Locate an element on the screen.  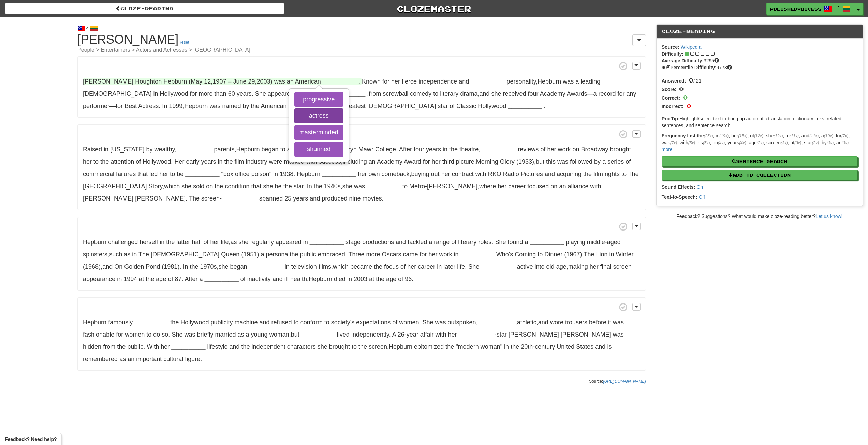
span: parents is located at coordinates (224, 149).